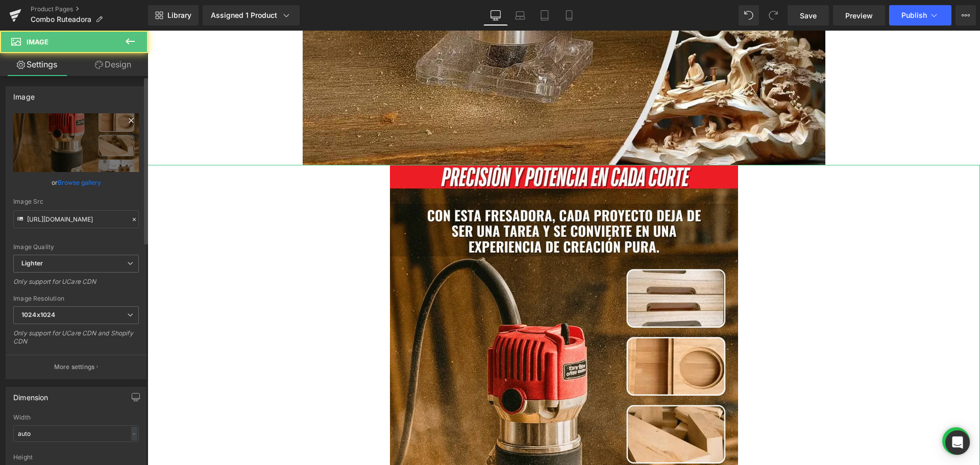 This screenshot has height=465, width=980. Describe the element at coordinates (914, 15) in the screenshot. I see `span: Publish` at that location.